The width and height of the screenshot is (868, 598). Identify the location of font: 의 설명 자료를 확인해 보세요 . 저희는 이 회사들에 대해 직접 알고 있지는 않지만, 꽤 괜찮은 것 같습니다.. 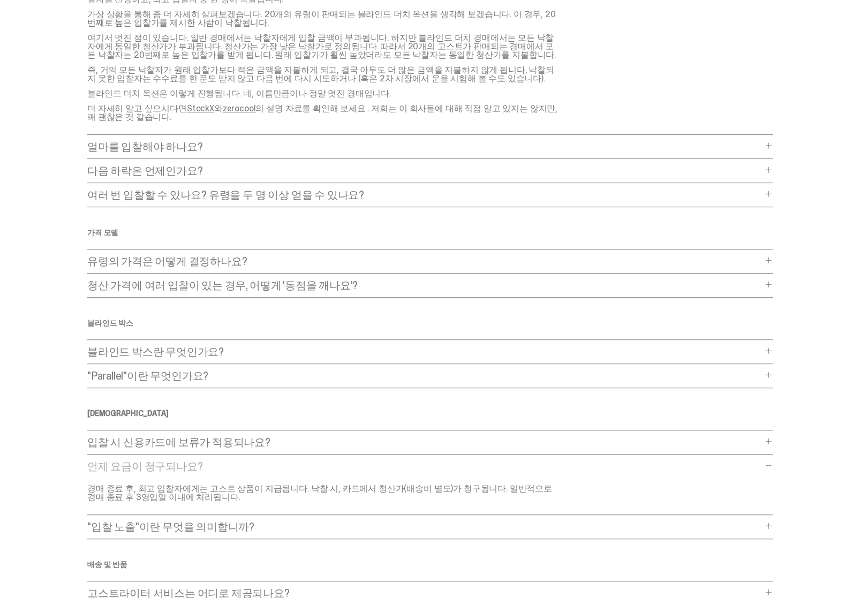
(322, 112).